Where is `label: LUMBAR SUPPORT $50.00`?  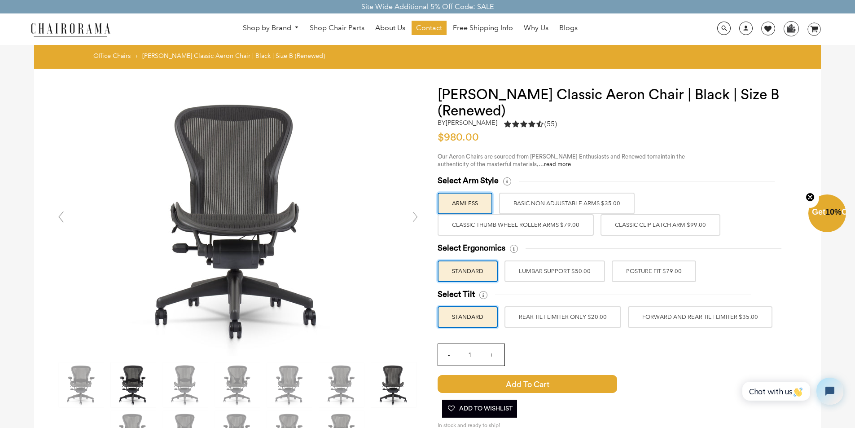 label: LUMBAR SUPPORT $50.00 is located at coordinates (555, 271).